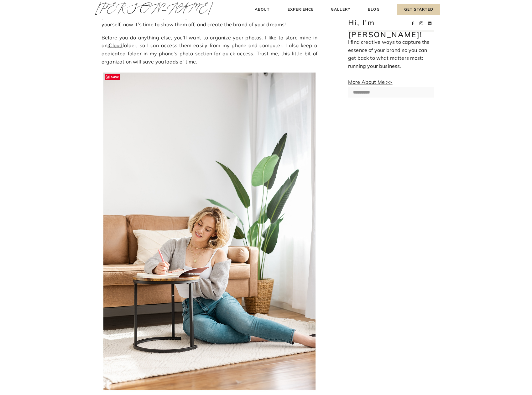 Image resolution: width=532 pixels, height=395 pixels. I want to click on a: Get Started, so click(419, 10).